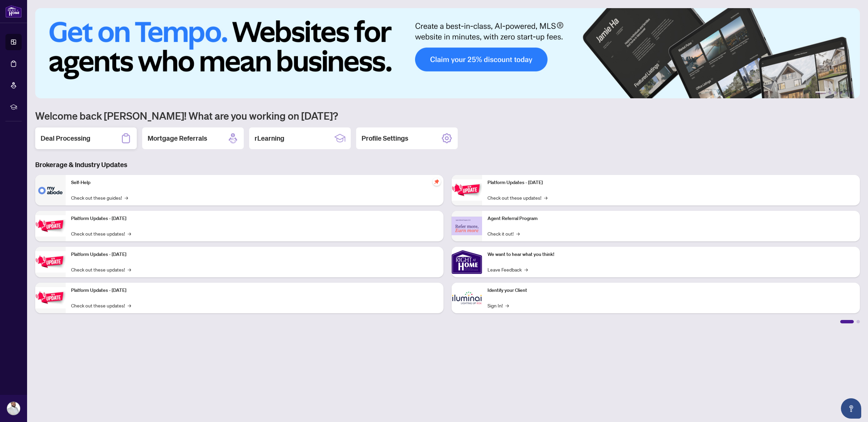  What do you see at coordinates (671, 219) in the screenshot?
I see `p: Agent Referral Program` at bounding box center [671, 219].